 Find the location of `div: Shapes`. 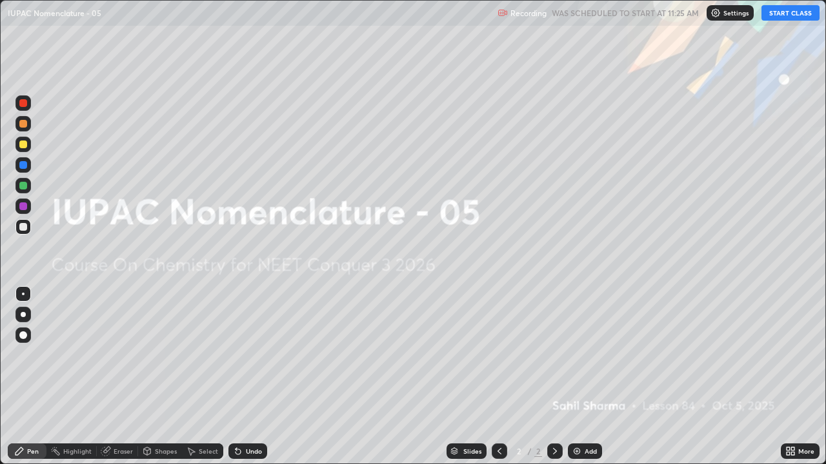

div: Shapes is located at coordinates (166, 452).